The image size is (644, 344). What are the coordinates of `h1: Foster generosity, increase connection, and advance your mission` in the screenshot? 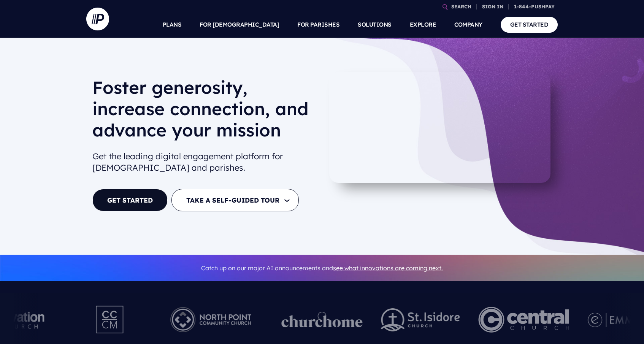 It's located at (204, 112).